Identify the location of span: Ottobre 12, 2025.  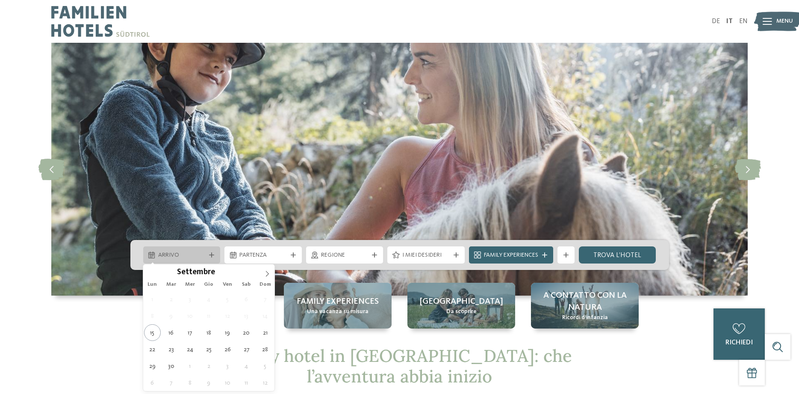
(265, 382).